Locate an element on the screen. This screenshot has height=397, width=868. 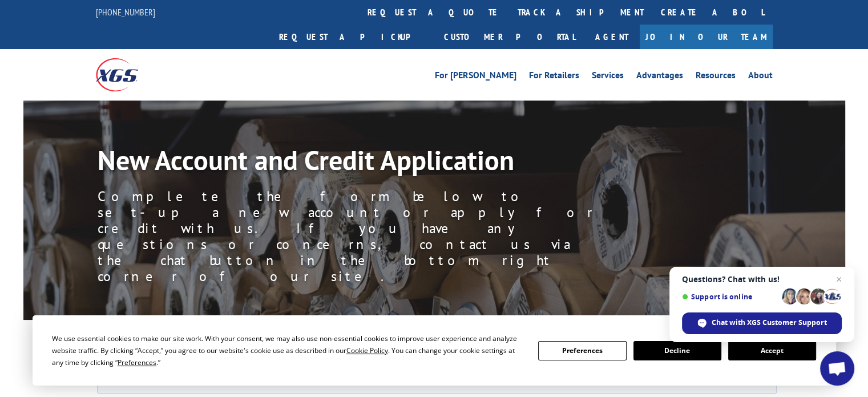
span: Support is online is located at coordinates (730, 296).